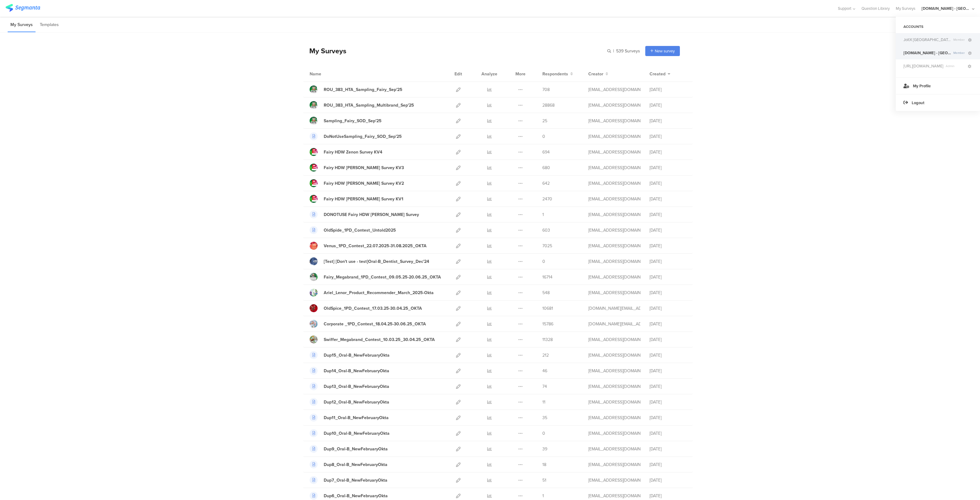  I want to click on span: 548, so click(546, 293).